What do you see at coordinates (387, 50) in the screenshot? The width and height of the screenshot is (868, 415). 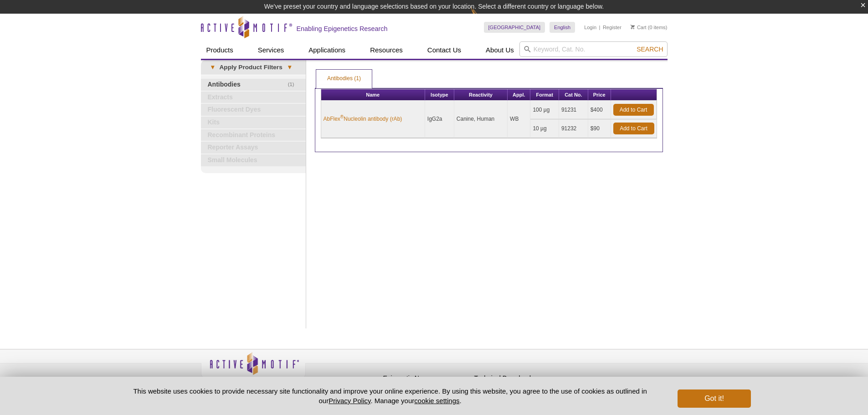 I see `a: Resources` at bounding box center [387, 50].